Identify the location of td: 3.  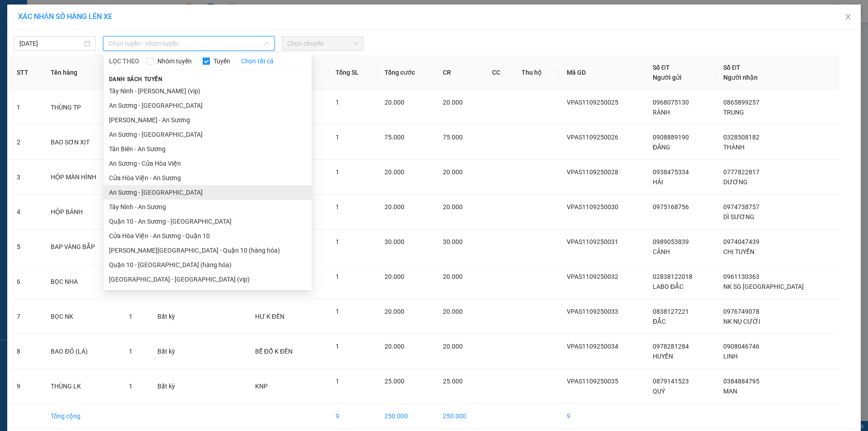
(26, 177).